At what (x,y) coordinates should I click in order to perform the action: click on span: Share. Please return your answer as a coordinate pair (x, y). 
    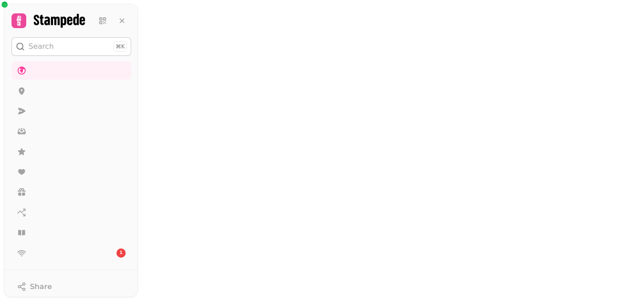
    Looking at the image, I should click on (41, 287).